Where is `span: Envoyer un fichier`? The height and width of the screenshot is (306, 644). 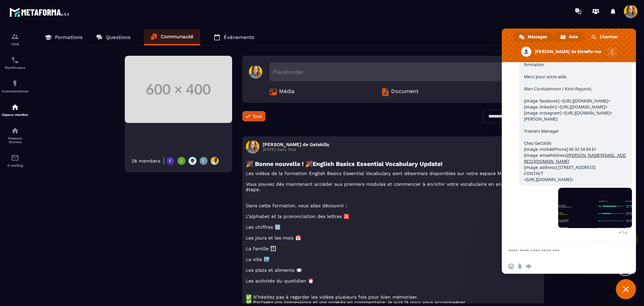
span: Envoyer un fichier is located at coordinates (520, 266).